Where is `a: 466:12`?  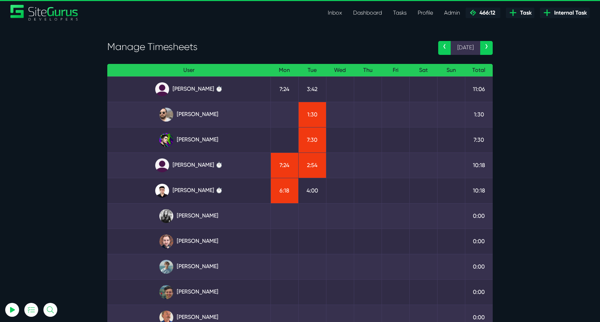 a: 466:12 is located at coordinates (483, 13).